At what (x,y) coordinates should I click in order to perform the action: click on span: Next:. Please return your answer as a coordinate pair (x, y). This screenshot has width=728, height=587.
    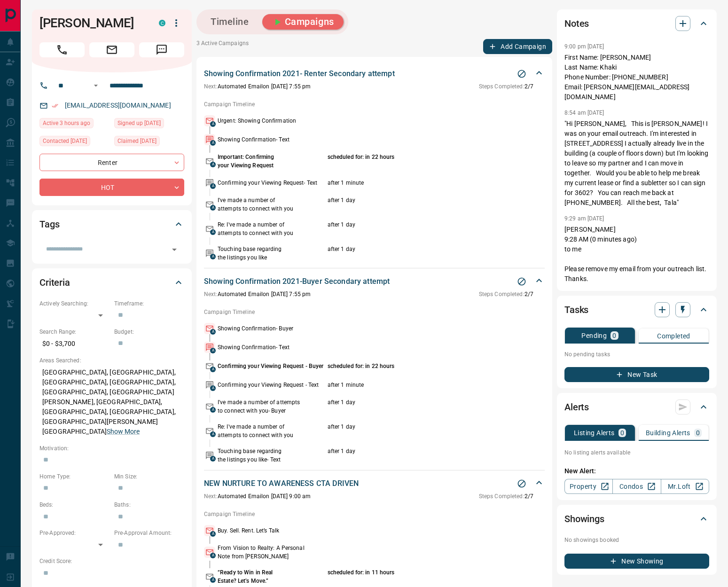
    Looking at the image, I should click on (211, 496).